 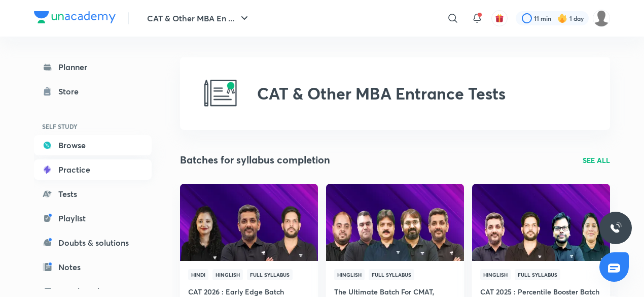 What do you see at coordinates (255, 160) in the screenshot?
I see `h2: Batches for syllabus completion` at bounding box center [255, 160].